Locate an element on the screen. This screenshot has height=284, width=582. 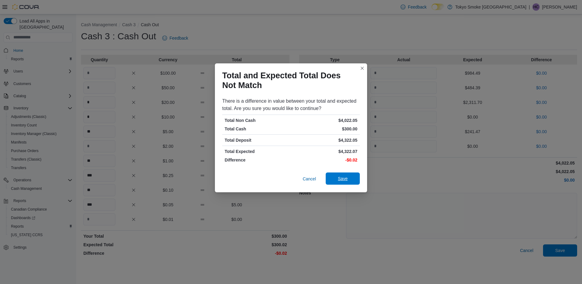
p: Total Expected is located at coordinates (257, 151).